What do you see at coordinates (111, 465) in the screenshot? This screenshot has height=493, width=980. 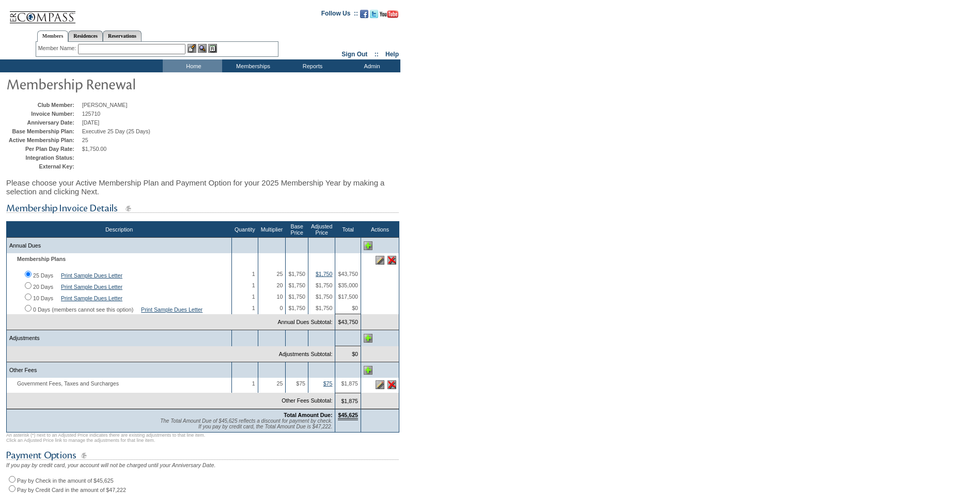 I see `span: If you pay by credit card, your account will not be charged until your Anniversary Date.` at bounding box center [111, 465].